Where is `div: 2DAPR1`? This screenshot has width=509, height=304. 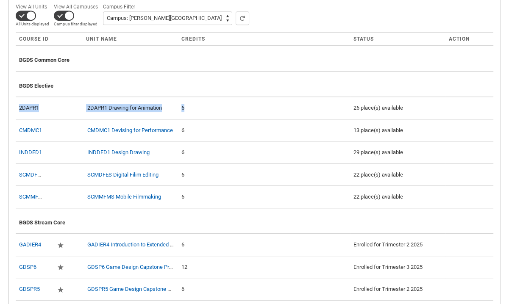 div: 2DAPR1 is located at coordinates (35, 108).